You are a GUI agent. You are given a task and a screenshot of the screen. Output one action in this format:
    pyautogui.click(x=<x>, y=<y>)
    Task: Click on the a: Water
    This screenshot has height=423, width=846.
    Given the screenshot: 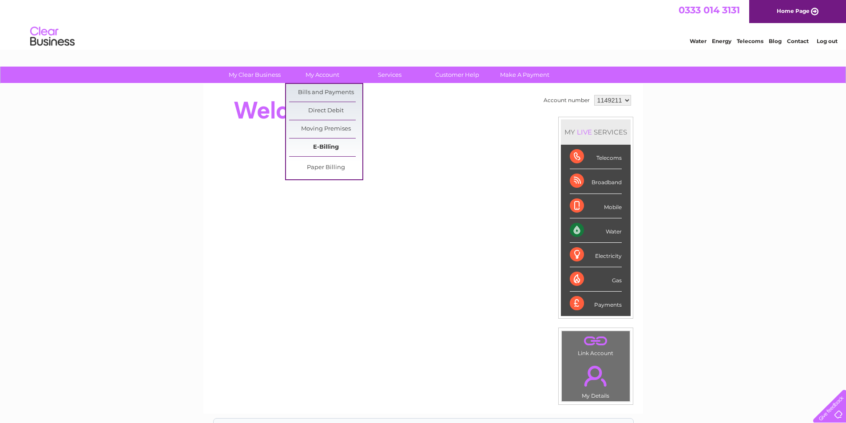 What is the action you would take?
    pyautogui.click(x=698, y=41)
    